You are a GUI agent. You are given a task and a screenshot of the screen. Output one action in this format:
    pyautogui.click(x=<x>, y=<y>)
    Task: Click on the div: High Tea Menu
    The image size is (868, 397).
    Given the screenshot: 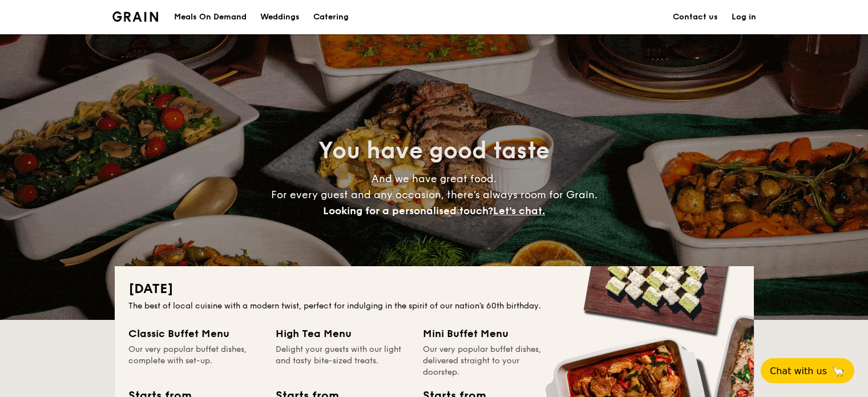 What is the action you would take?
    pyautogui.click(x=343, y=333)
    